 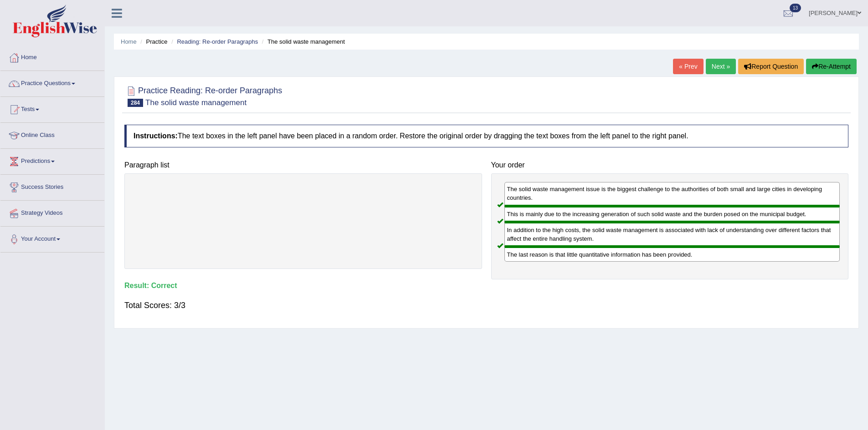 What do you see at coordinates (53, 212) in the screenshot?
I see `a: Strategy Videos` at bounding box center [53, 212].